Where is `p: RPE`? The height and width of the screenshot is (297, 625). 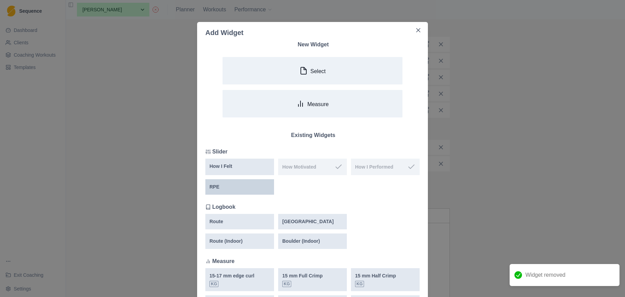
p: RPE is located at coordinates (214, 187).